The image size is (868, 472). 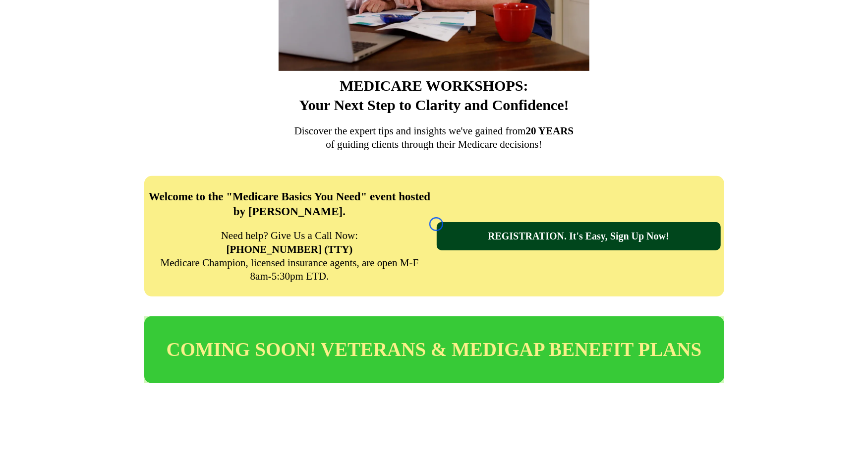 I want to click on p: Medicare Champion, licensed insurance agents, are open M-F 8am-5:30pm ETD., so click(x=290, y=270).